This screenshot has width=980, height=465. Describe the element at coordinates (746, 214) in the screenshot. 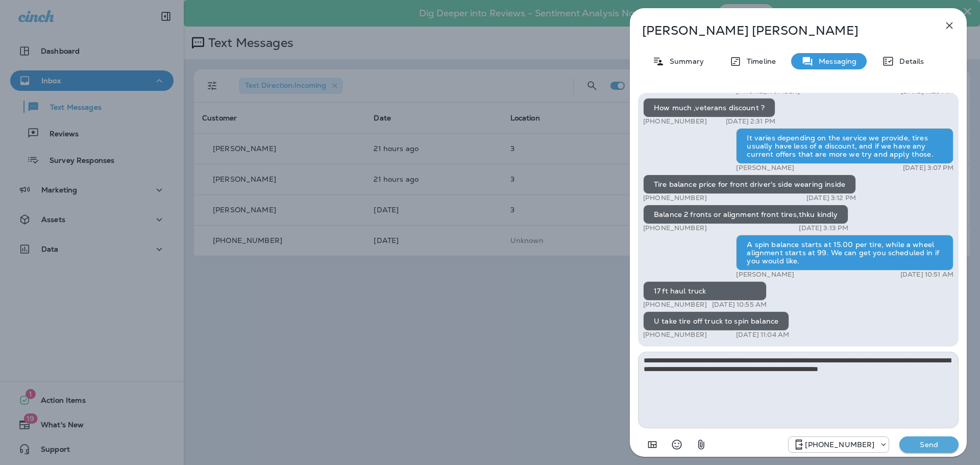

I see `div: Balance 2 fronts or alignment front tires,thku kindly` at that location.